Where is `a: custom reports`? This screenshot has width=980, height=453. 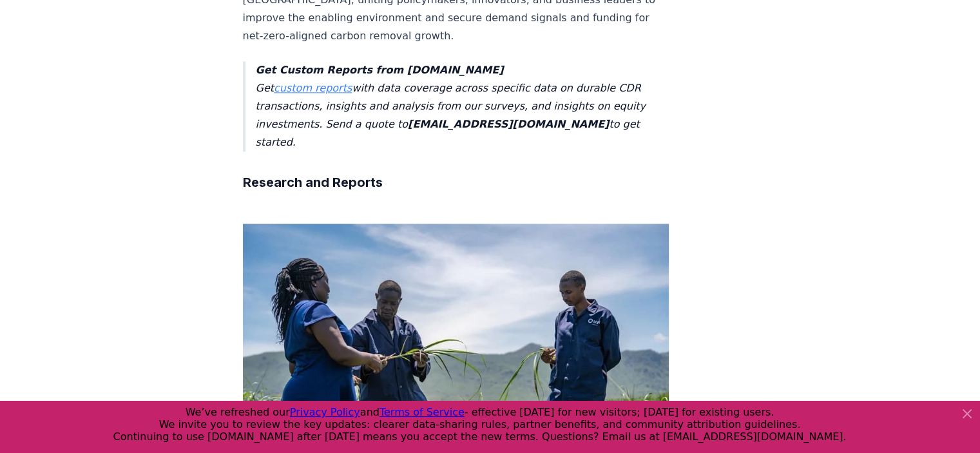 a: custom reports is located at coordinates (312, 88).